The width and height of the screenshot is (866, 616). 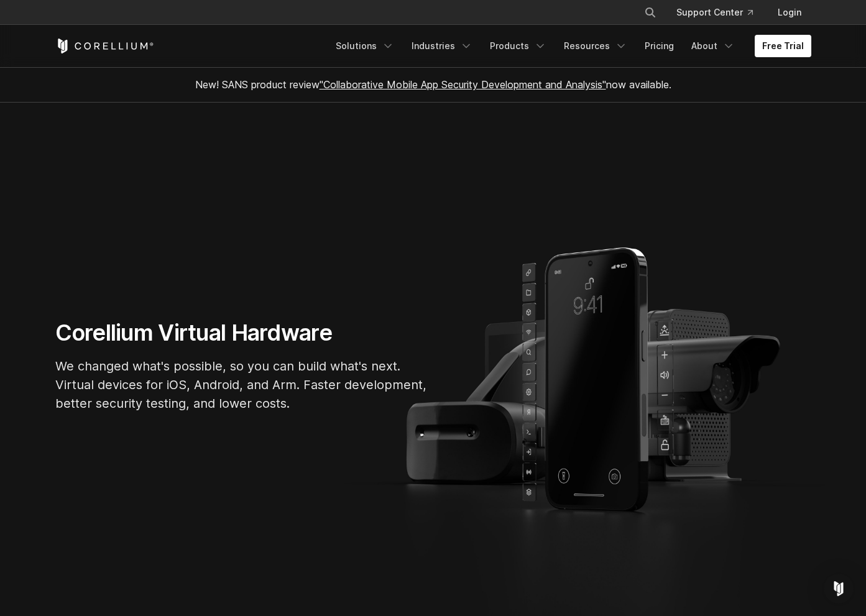 I want to click on div: Open Intercom Messenger, so click(x=839, y=588).